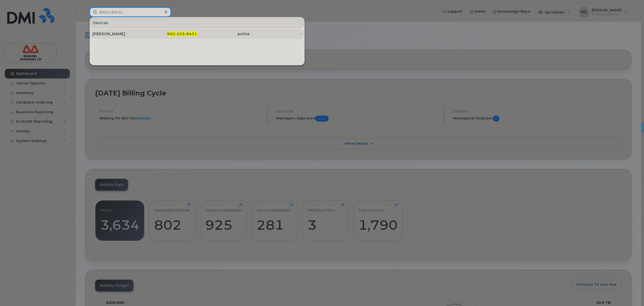 This screenshot has width=644, height=306. Describe the element at coordinates (181, 34) in the screenshot. I see `span: 223` at that location.